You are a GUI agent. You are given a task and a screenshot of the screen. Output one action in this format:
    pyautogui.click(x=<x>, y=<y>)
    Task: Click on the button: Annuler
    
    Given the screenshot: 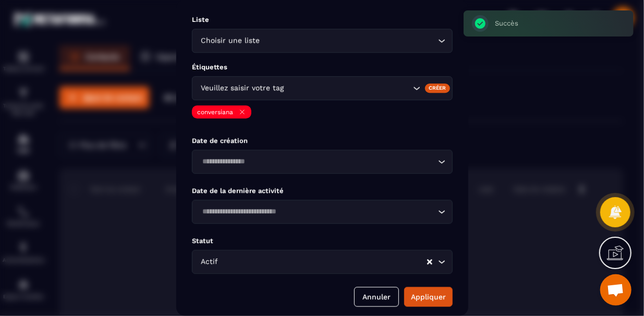 What is the action you would take?
    pyautogui.click(x=376, y=297)
    